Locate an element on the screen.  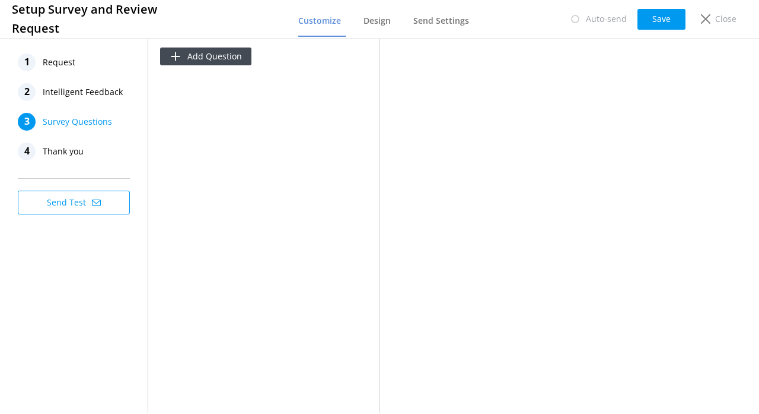
span: Design is located at coordinates (377, 21).